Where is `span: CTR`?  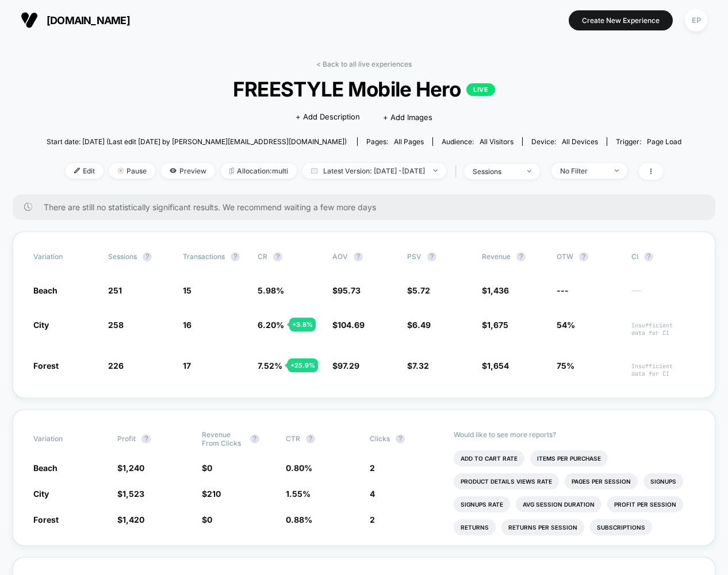 span: CTR is located at coordinates (293, 439).